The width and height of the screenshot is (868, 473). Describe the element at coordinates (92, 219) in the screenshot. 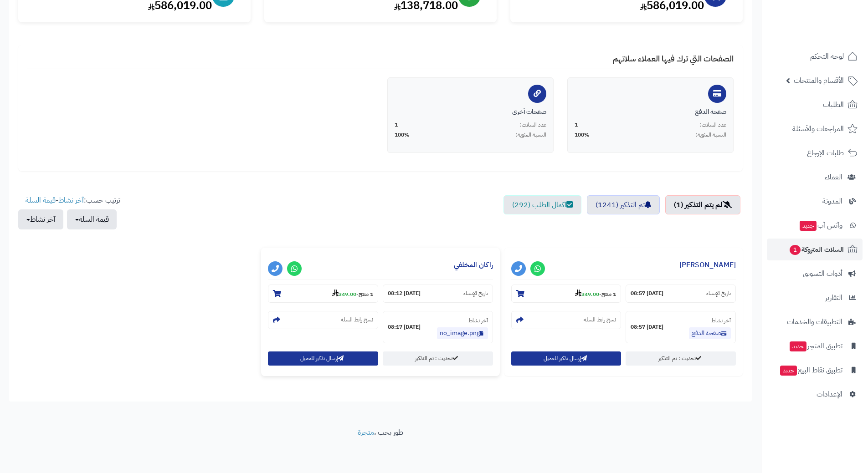

I see `button: قيمة السلة` at that location.